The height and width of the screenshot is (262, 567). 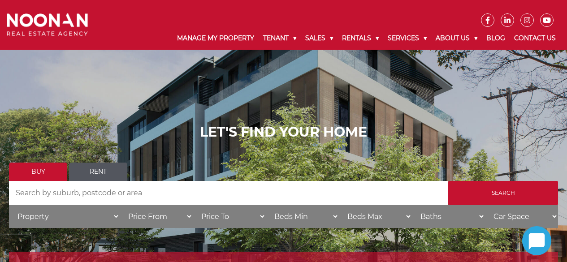 I want to click on input: Search, so click(x=503, y=193).